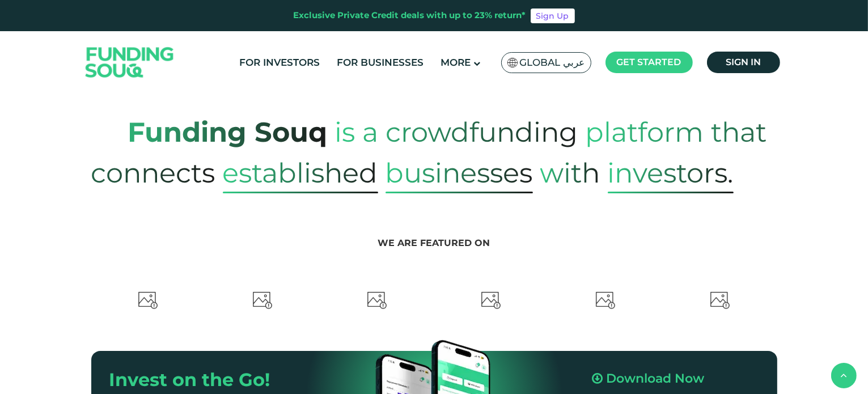  Describe the element at coordinates (455, 62) in the screenshot. I see `span: More` at that location.